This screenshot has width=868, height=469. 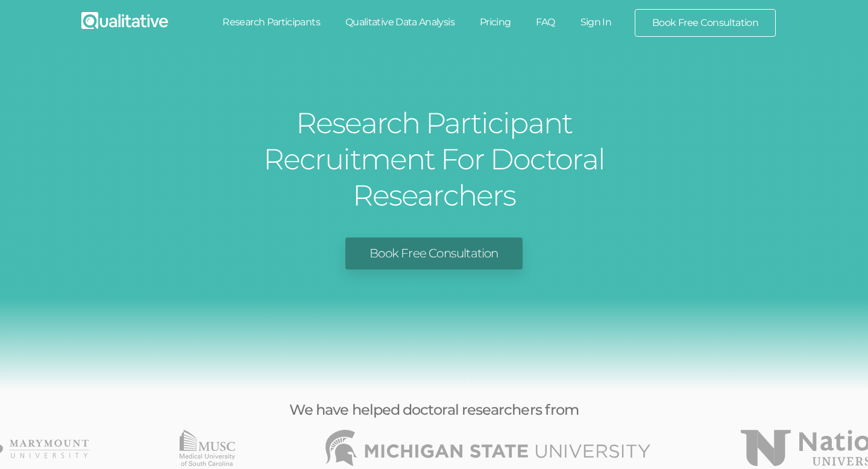 I want to click on li: 21 of 49, so click(x=207, y=448).